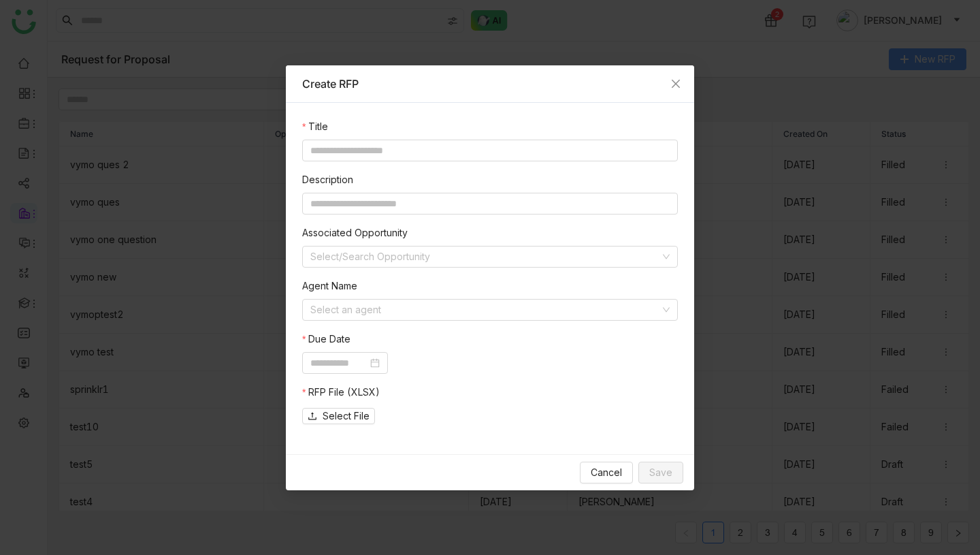 The width and height of the screenshot is (980, 555). I want to click on div: Select File, so click(338, 417).